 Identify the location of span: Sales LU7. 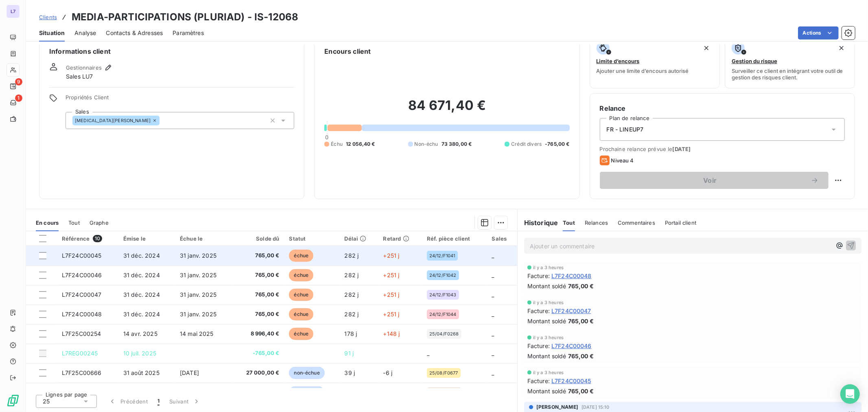
(79, 77).